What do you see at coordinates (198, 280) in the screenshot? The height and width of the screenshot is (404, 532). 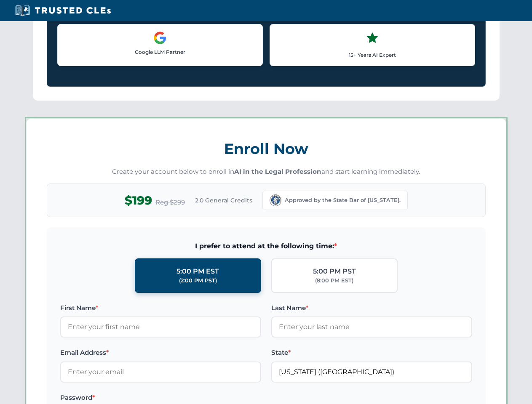 I see `div: (2:00 PM PST)` at bounding box center [198, 280].